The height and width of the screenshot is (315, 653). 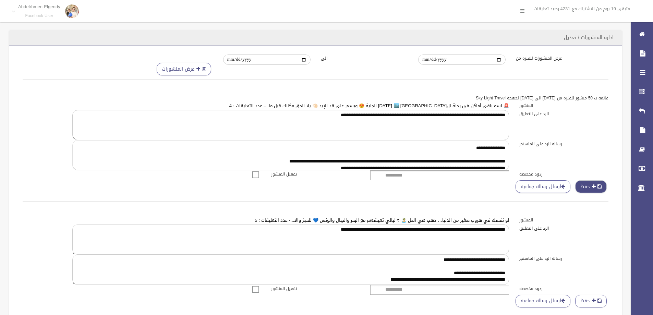 What do you see at coordinates (39, 16) in the screenshot?
I see `small: Facebook User` at bounding box center [39, 16].